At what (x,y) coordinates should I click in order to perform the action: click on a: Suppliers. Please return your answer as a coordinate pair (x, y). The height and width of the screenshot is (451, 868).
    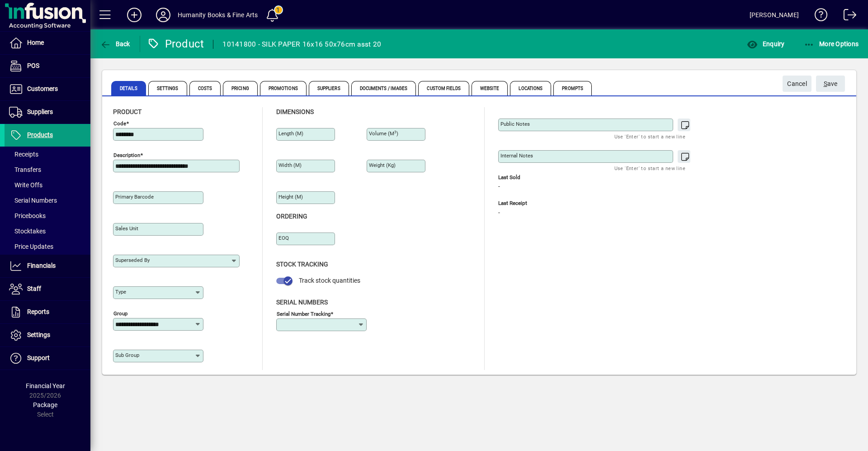
    Looking at the image, I should click on (47, 112).